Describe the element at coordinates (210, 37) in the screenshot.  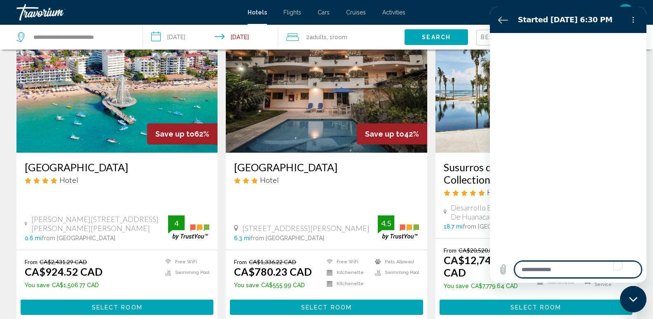
I see `button: Check-in date: Feb 15, 2026 Check-out date: Feb 22, 2026` at that location.